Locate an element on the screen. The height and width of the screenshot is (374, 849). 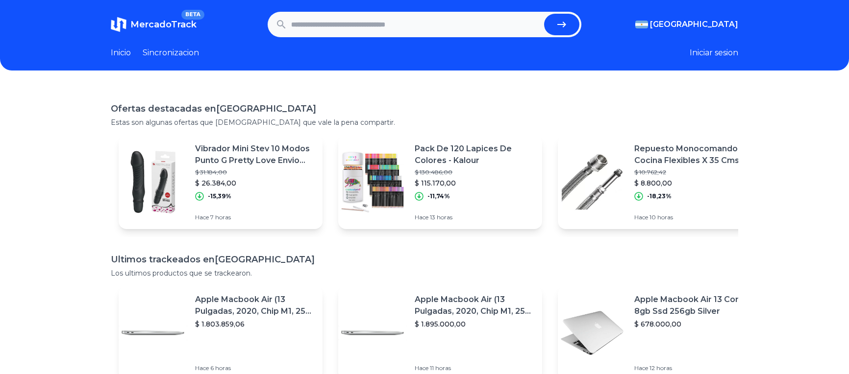
p: -11,74% is located at coordinates (439, 197).